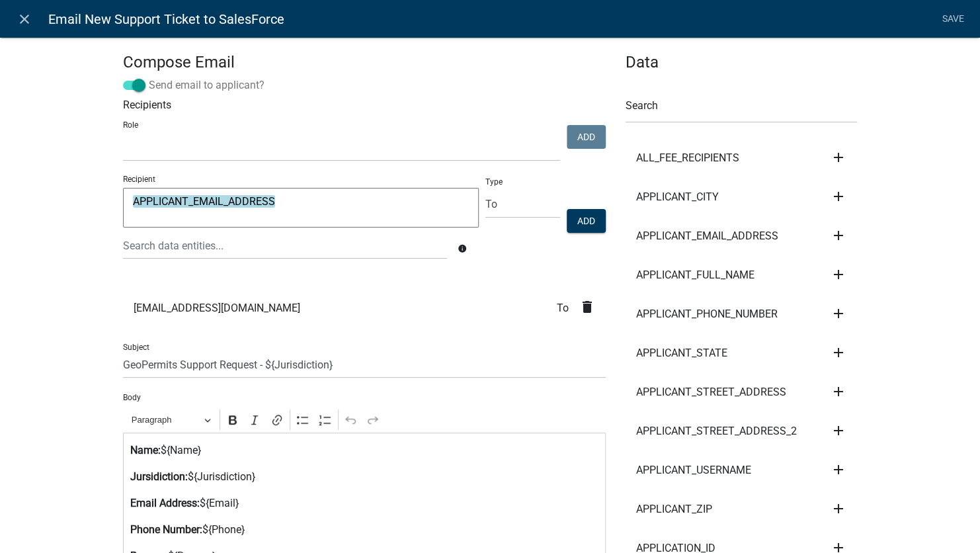 Image resolution: width=980 pixels, height=553 pixels. I want to click on div: Editor toolbar, so click(365, 419).